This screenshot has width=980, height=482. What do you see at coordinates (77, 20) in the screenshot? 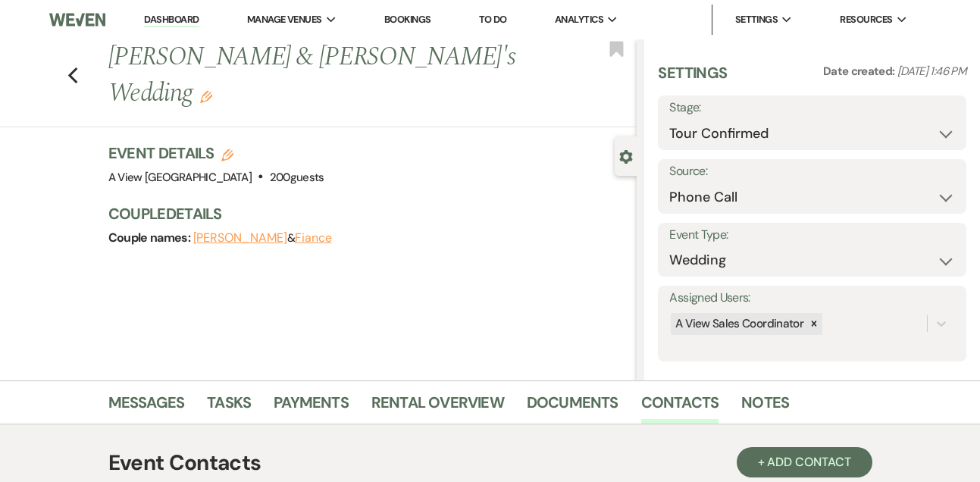
I see `img: Weven Logo` at bounding box center [77, 20].